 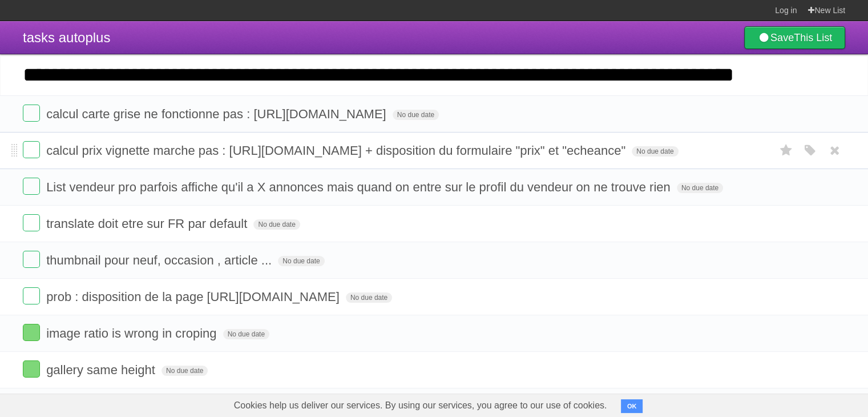 I want to click on span: translate doit etre sur FR par default, so click(x=148, y=223).